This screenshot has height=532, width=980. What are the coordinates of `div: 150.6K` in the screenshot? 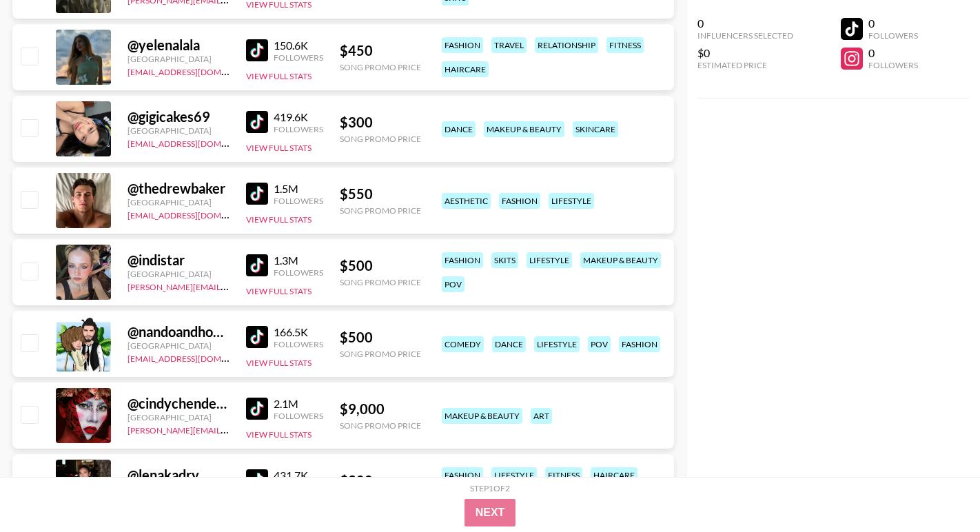 It's located at (299, 46).